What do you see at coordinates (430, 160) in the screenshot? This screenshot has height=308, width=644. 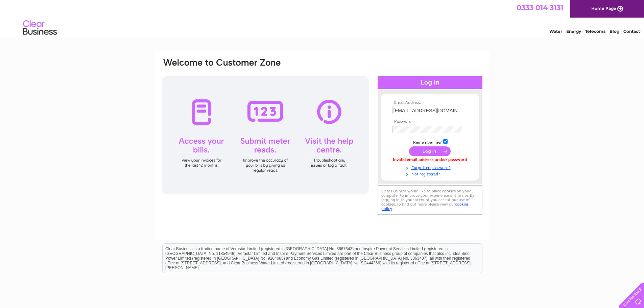 I see `div: Invalid email address and/or password` at bounding box center [430, 160].